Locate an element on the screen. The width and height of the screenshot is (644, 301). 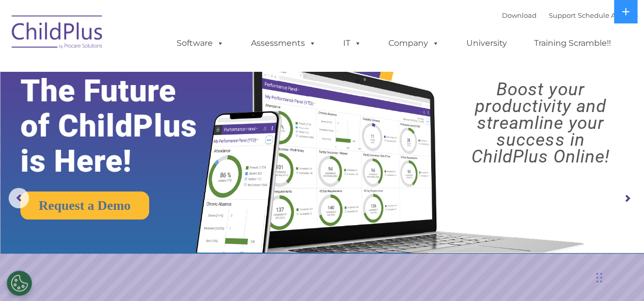
a: University is located at coordinates (487, 43).